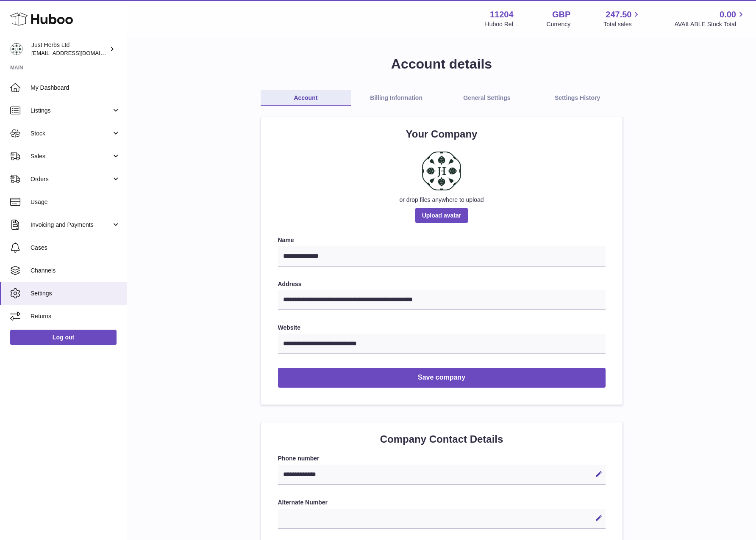 The width and height of the screenshot is (756, 540). I want to click on a: General Settings, so click(487, 98).